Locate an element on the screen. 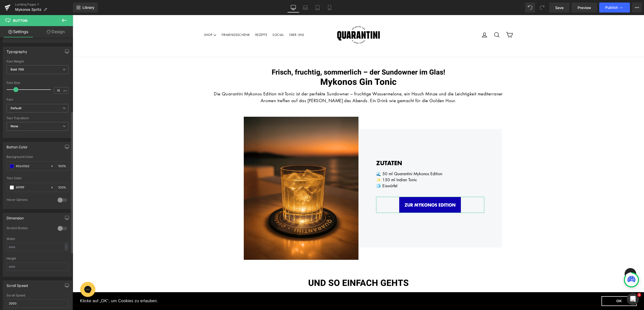  button: More is located at coordinates (637, 7).